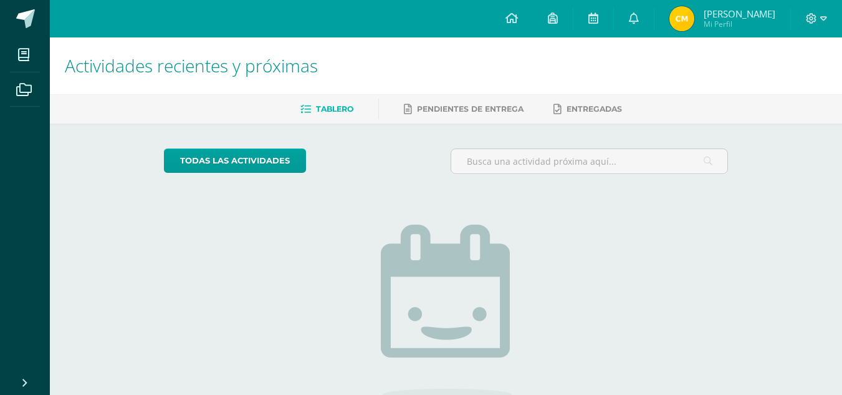 The width and height of the screenshot is (842, 395). What do you see at coordinates (589, 161) in the screenshot?
I see `input: Busca una actividad próxima aquí...` at bounding box center [589, 161].